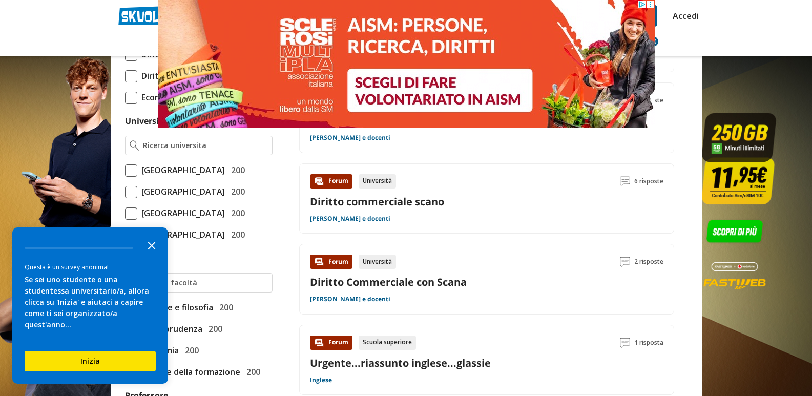 The width and height of the screenshot is (812, 396). Describe the element at coordinates (683, 16) in the screenshot. I see `a: Accedi` at that location.